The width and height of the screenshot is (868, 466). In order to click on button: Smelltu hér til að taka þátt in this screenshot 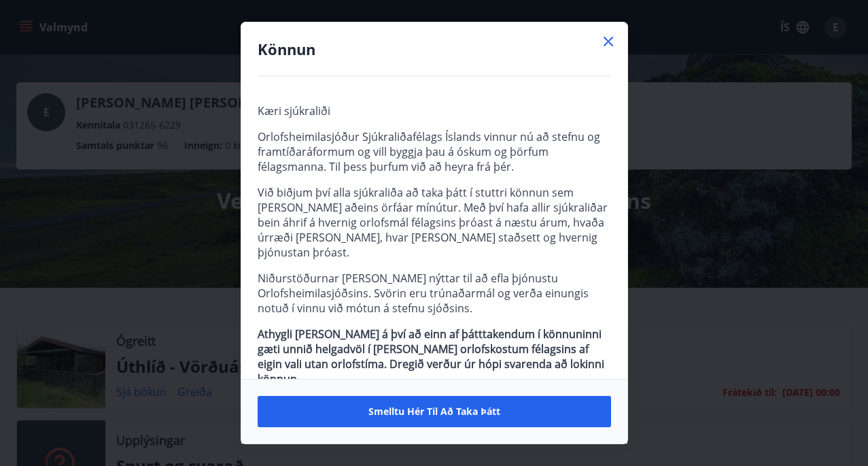, I will do `click(434, 411)`.